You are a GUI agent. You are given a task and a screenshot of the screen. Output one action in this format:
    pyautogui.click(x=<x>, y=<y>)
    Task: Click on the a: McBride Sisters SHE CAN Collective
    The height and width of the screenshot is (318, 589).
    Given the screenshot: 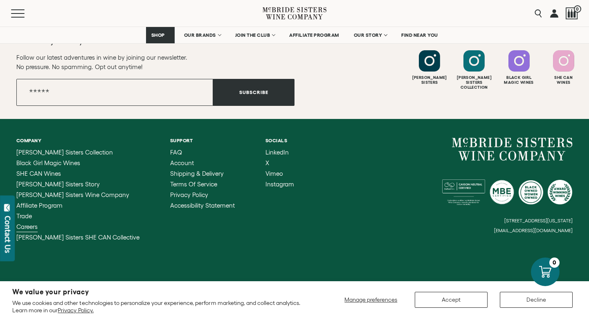 What is the action you would take?
    pyautogui.click(x=78, y=238)
    